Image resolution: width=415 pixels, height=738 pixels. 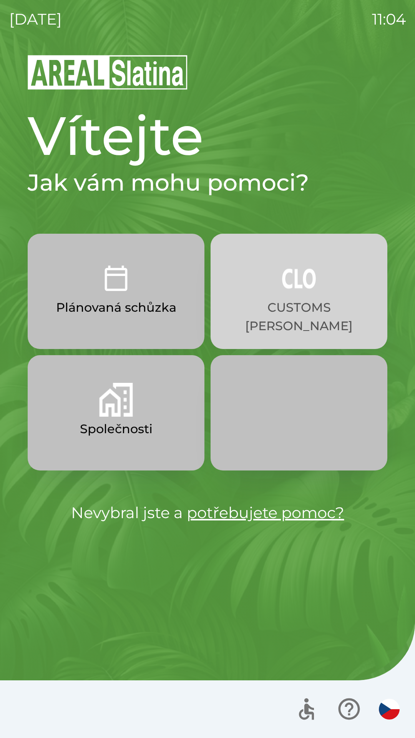 I want to click on h1: Vítejte, so click(x=207, y=136).